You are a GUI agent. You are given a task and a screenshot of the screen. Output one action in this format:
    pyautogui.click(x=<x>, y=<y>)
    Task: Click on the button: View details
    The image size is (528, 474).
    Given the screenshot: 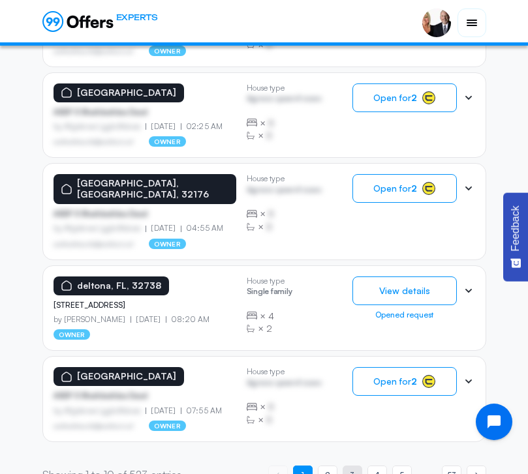 What is the action you would take?
    pyautogui.click(x=404, y=291)
    